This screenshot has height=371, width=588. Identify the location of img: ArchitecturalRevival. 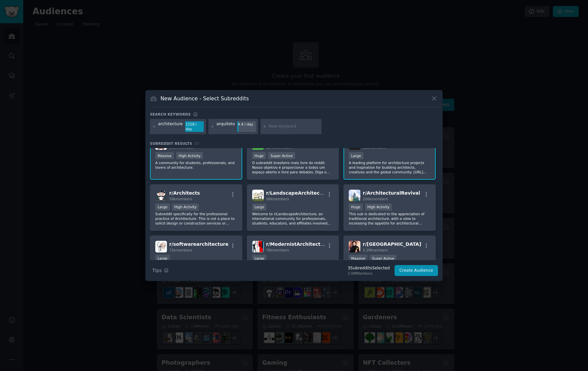
(355, 195).